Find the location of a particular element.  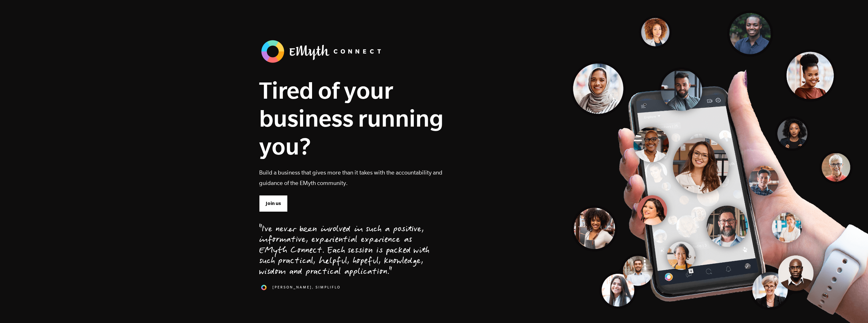

span: Join us is located at coordinates (273, 203).